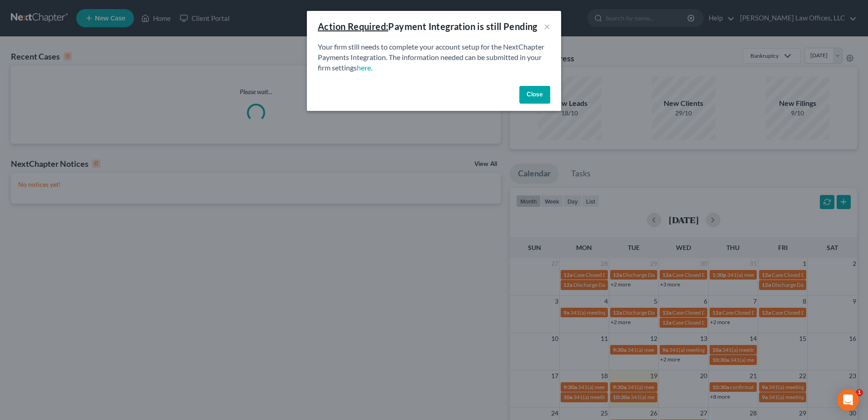 The width and height of the screenshot is (868, 420). I want to click on p: Your firm still needs to complete your account setup for the NextChapter Payments Integration. Th..., so click(434, 57).